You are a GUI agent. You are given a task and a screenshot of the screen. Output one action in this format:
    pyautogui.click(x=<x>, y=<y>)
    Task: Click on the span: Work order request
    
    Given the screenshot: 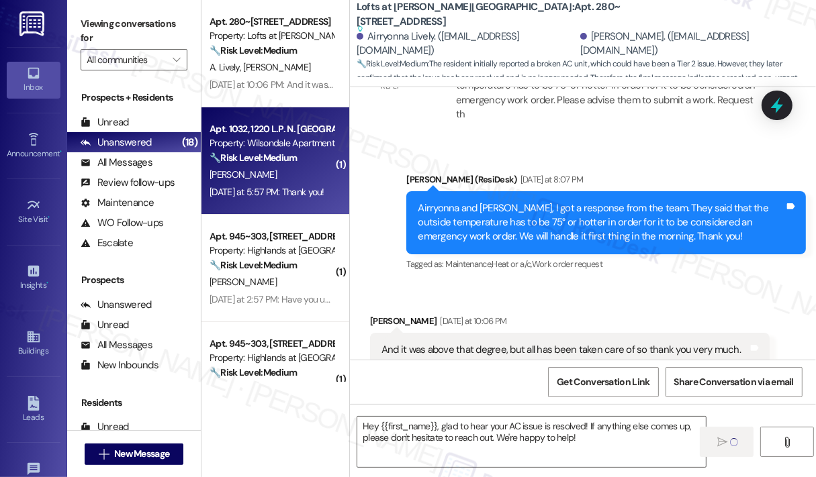 What is the action you would take?
    pyautogui.click(x=567, y=264)
    